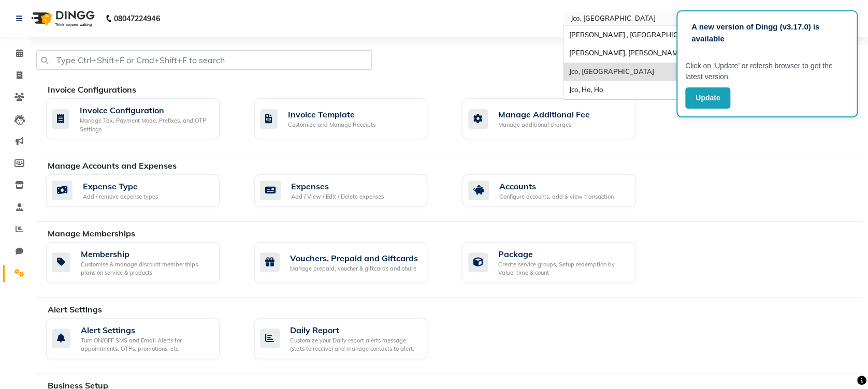 The image size is (868, 389). What do you see at coordinates (146, 269) in the screenshot?
I see `div: Customise & manage discount memberships plans on service & products` at bounding box center [146, 269].